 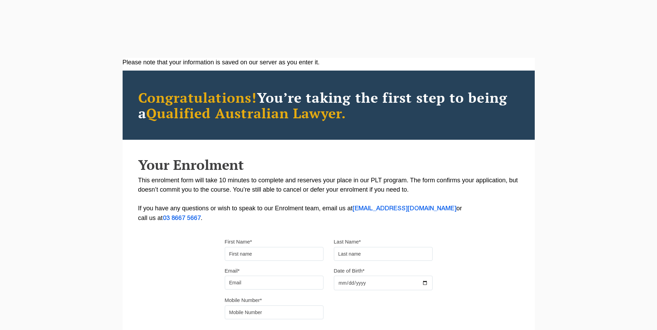 What do you see at coordinates (329, 105) in the screenshot?
I see `h2: You’re taking the first step to being a` at bounding box center [329, 105].